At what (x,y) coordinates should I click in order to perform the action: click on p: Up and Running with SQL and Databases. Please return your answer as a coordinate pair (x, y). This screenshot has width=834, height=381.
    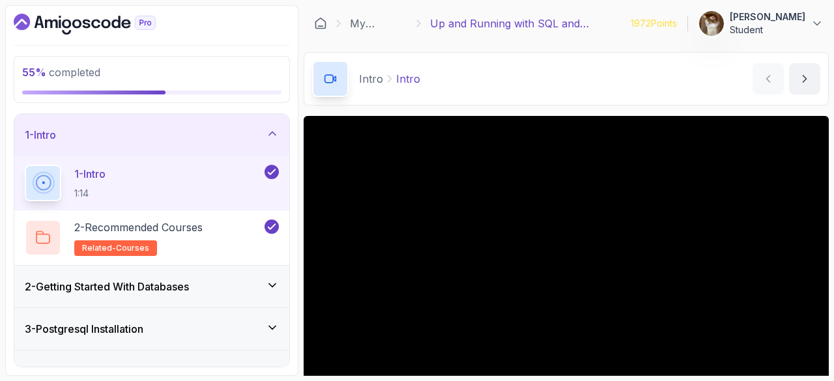
    Looking at the image, I should click on (528, 23).